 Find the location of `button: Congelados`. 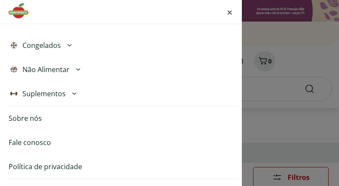

button: Congelados is located at coordinates (123, 45).